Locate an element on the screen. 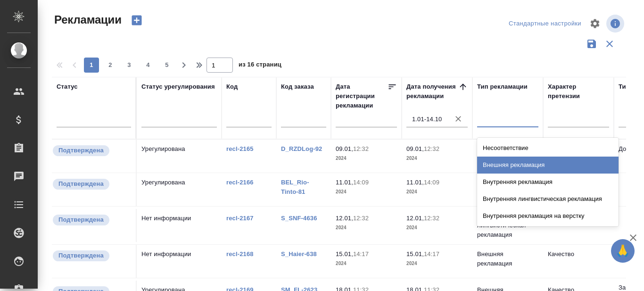 This screenshot has height=291, width=644. div: Внутренняя рекламация на верстку is located at coordinates (548, 216).